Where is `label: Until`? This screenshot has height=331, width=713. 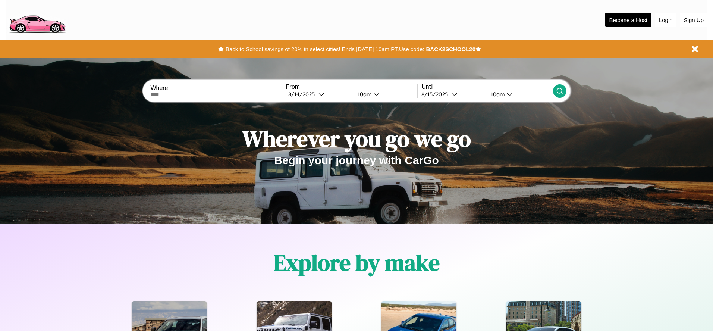
label: Until is located at coordinates (487, 87).